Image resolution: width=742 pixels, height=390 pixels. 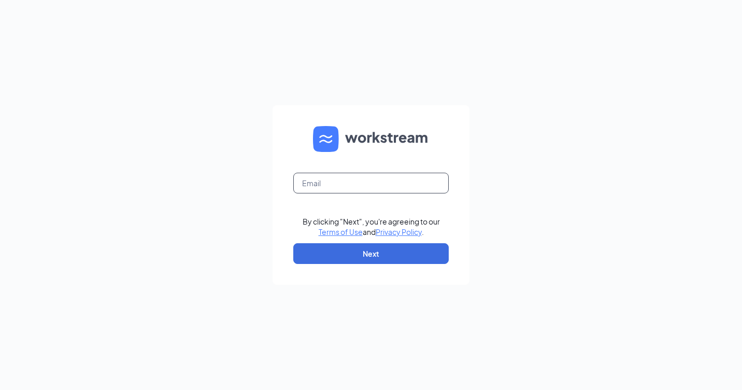 I want to click on img: WS logo and Workstream text, so click(x=371, y=139).